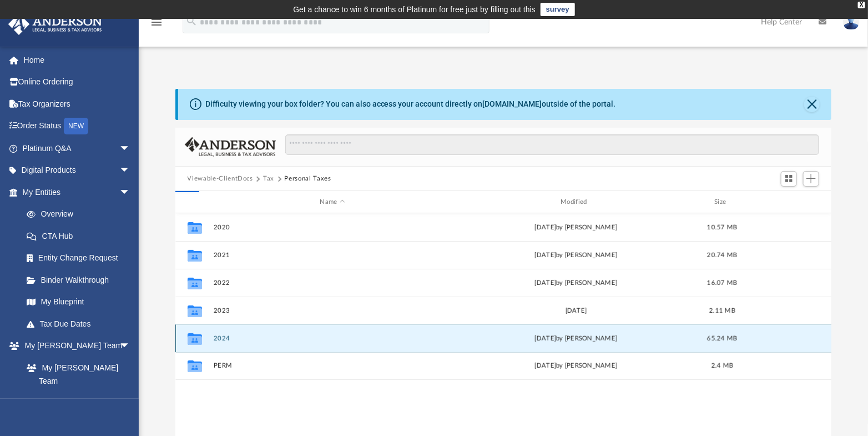  What do you see at coordinates (79, 302) in the screenshot?
I see `a: My Blueprint` at bounding box center [79, 302].